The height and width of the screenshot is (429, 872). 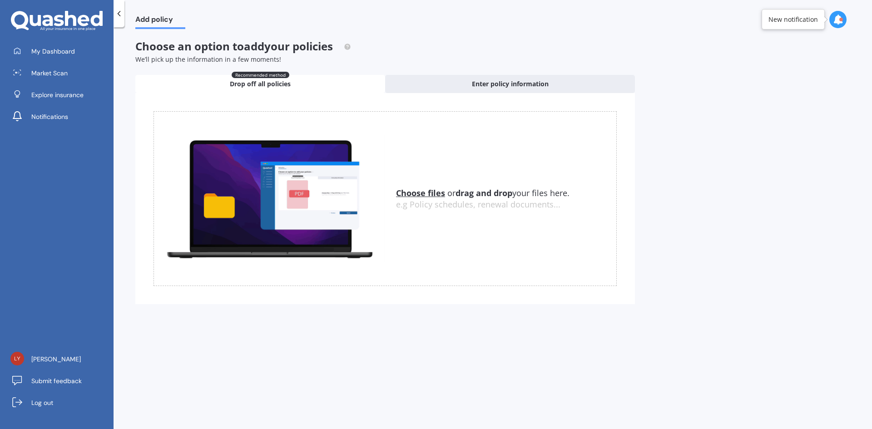 I want to click on span: Market Scan, so click(x=50, y=73).